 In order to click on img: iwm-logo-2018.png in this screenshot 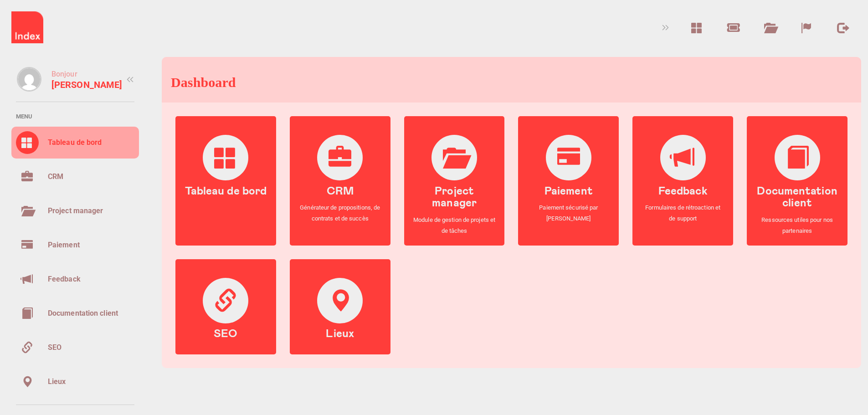, I will do `click(27, 27)`.